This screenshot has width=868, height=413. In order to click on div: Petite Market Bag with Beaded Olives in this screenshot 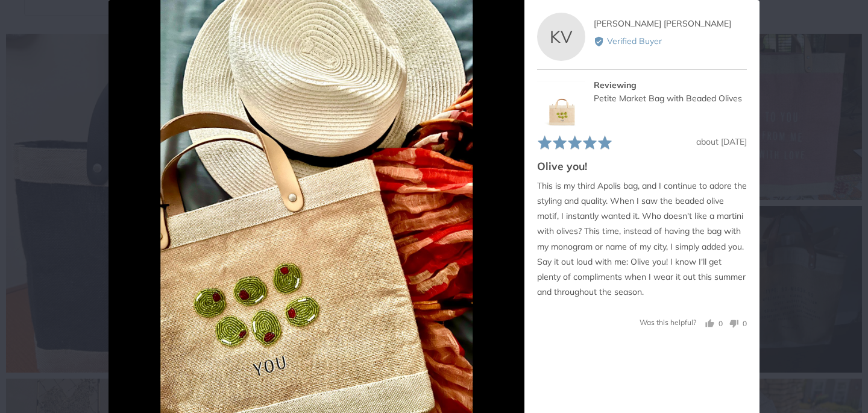, I will do `click(671, 99)`.